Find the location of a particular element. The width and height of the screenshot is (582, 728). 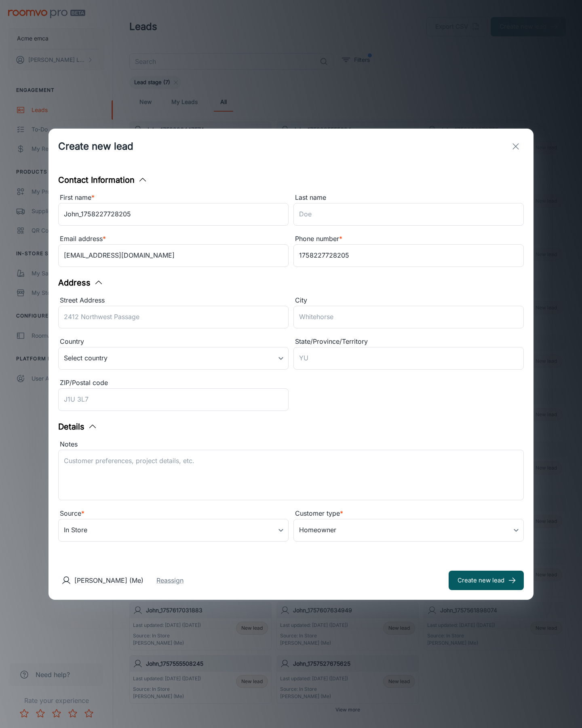

div: Phone number is located at coordinates (409, 239).